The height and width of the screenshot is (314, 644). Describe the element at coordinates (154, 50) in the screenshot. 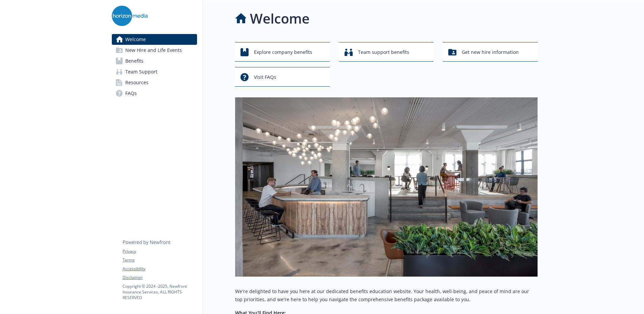

I see `span: New Hire and Life Events` at that location.